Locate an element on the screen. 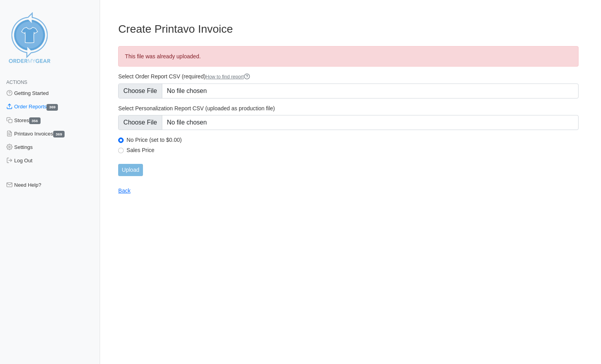  label: Select Order Report CSV (required) is located at coordinates (348, 76).